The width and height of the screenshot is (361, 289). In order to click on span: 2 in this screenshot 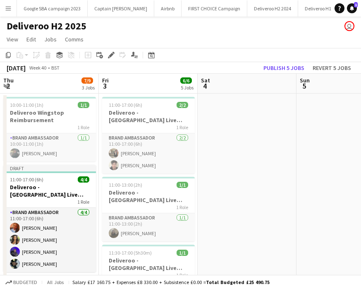, I will do `click(8, 86)`.